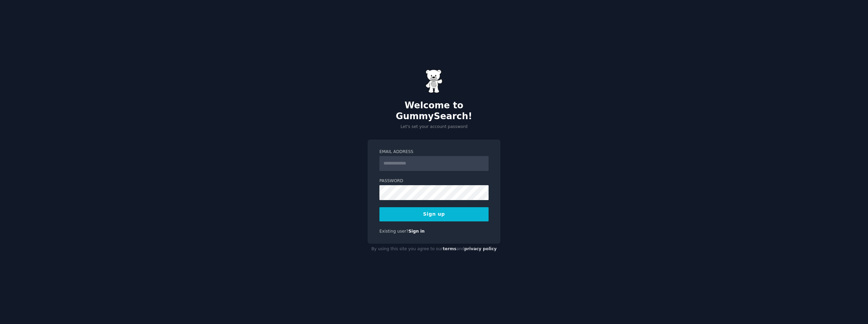  I want to click on p: Let's set your account password, so click(434, 127).